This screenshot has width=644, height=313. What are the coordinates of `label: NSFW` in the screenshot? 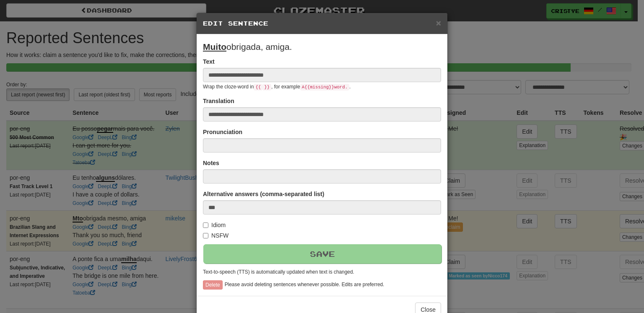 It's located at (215, 236).